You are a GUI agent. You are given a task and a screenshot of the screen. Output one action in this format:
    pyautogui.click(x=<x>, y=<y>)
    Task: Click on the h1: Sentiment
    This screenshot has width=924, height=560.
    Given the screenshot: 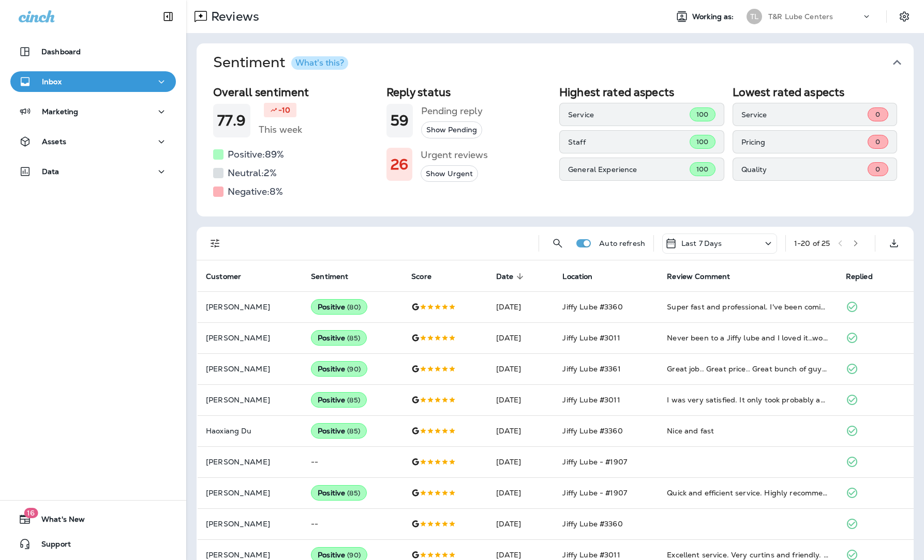 What is the action you would take?
    pyautogui.click(x=280, y=63)
    